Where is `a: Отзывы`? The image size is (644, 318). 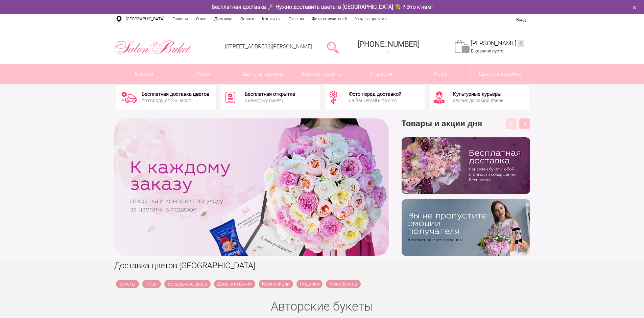 a: Отзывы is located at coordinates (296, 19).